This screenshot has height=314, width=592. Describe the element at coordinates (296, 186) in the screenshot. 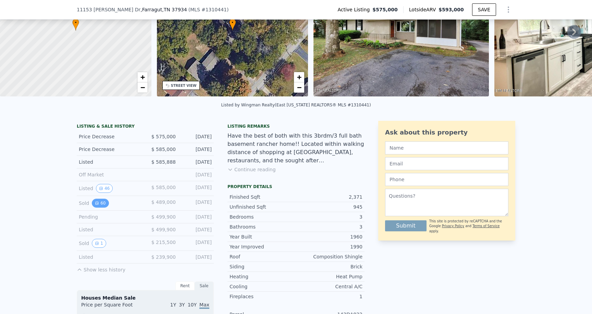

I see `div: Property details` at that location.